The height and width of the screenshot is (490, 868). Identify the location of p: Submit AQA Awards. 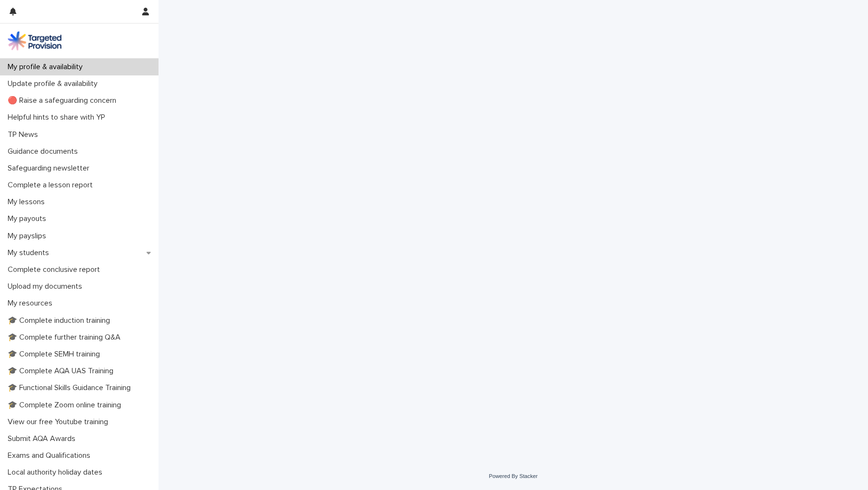
(43, 439).